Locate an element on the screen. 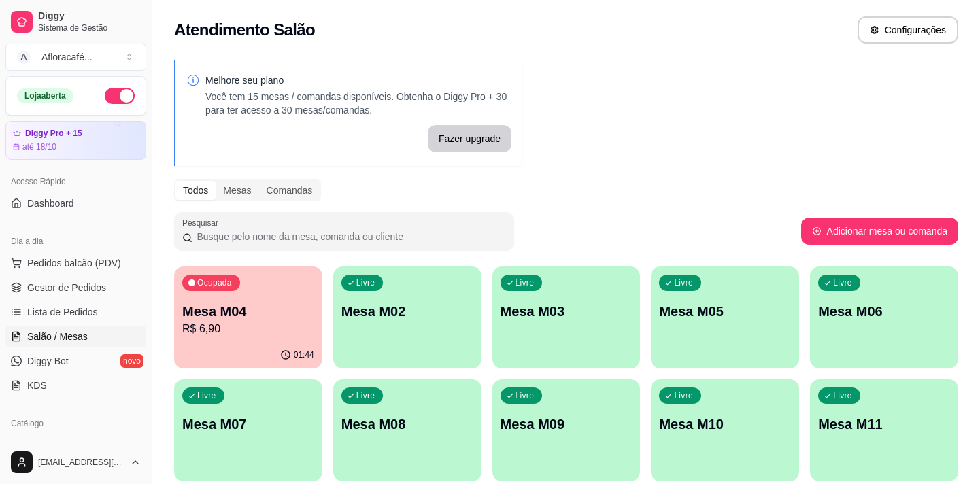  span: Sistema de Gestão is located at coordinates (89, 28).